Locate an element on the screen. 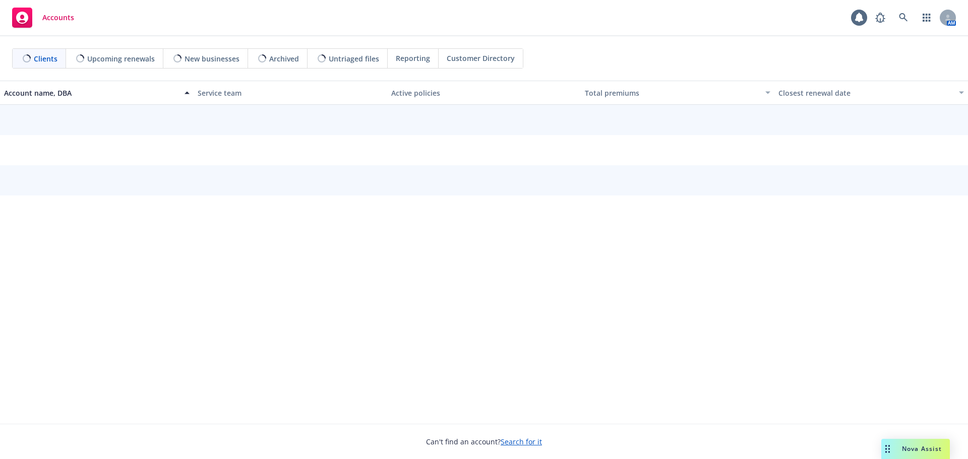 Image resolution: width=968 pixels, height=459 pixels. span: Clients is located at coordinates (45, 59).